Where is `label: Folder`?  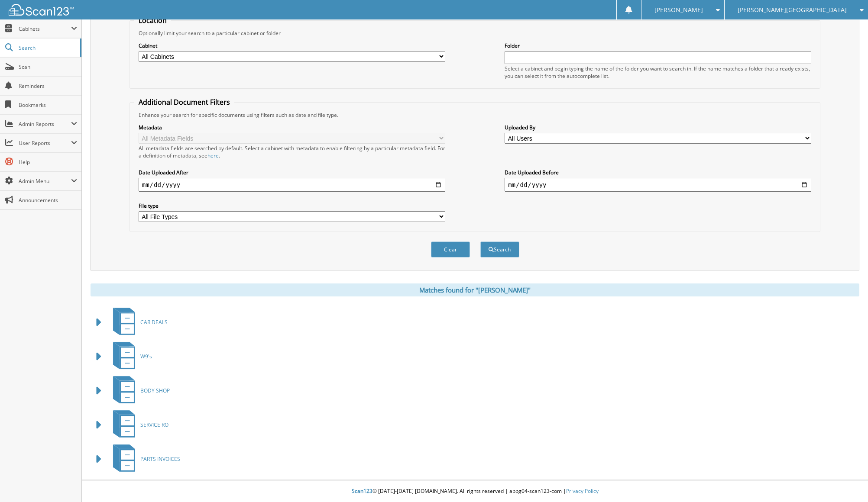 label: Folder is located at coordinates (658, 46).